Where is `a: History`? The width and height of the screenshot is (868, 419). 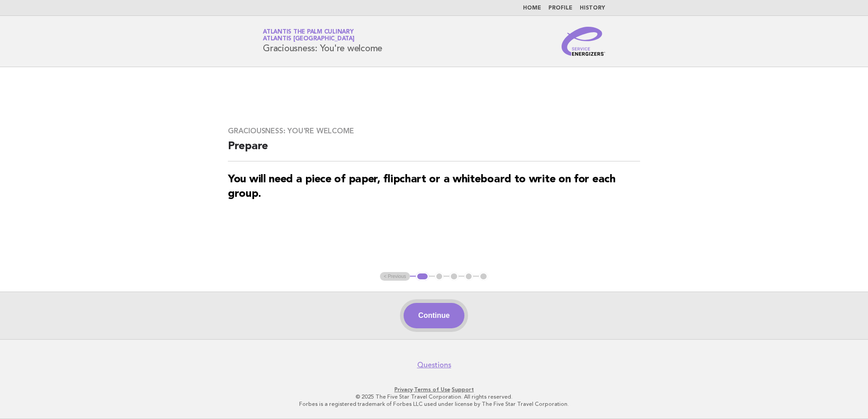
a: History is located at coordinates (593, 8).